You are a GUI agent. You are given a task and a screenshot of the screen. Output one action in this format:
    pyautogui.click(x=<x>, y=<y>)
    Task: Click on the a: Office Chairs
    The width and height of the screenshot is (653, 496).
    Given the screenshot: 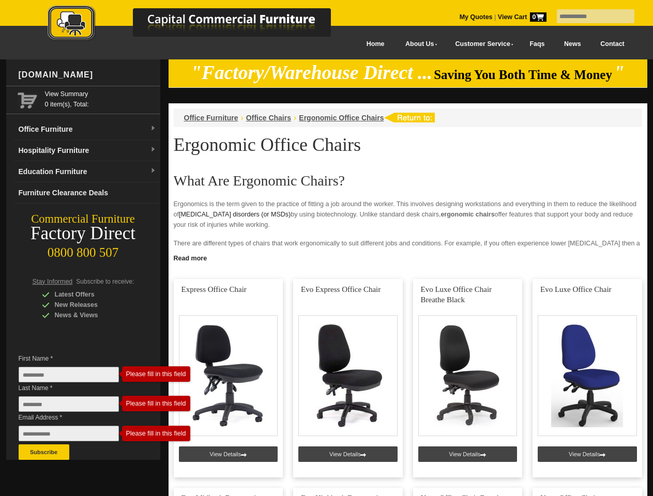 What is the action you would take?
    pyautogui.click(x=268, y=118)
    